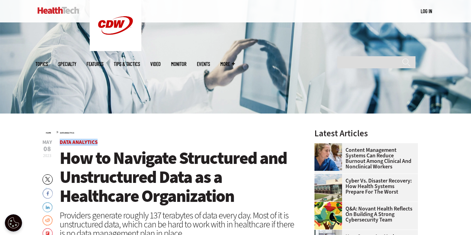 This screenshot has width=471, height=235. Describe the element at coordinates (328, 187) in the screenshot. I see `img: University of Vermont Medical Center’s main campus` at that location.